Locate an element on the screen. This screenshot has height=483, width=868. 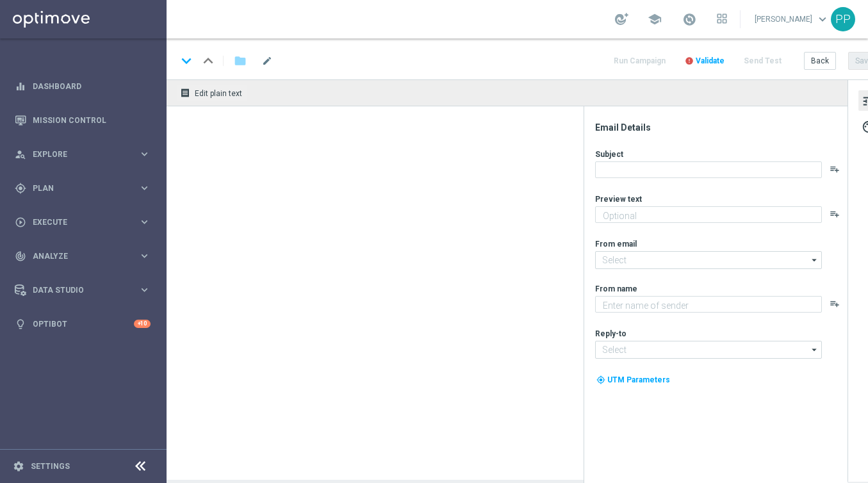
button: person_search Explore keyboard_arrow_right is located at coordinates (83, 155).